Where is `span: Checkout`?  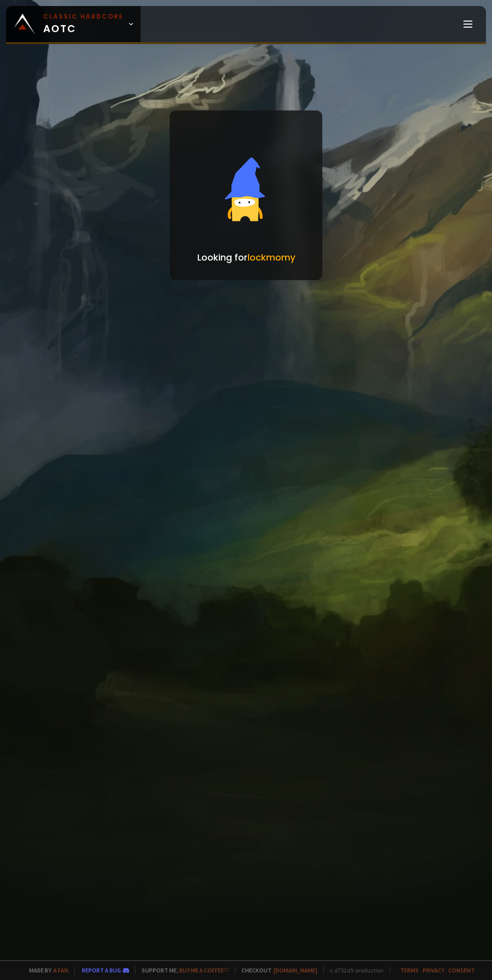
span: Checkout is located at coordinates (276, 970).